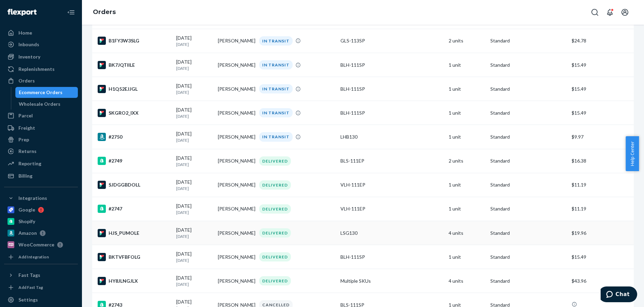  I want to click on span: Chat, so click(22, 8).